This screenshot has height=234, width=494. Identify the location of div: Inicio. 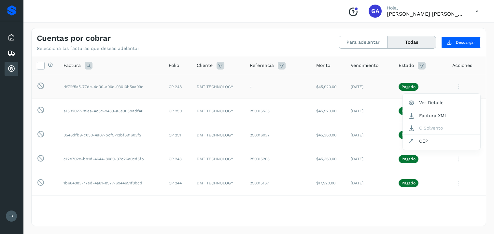
(11, 37).